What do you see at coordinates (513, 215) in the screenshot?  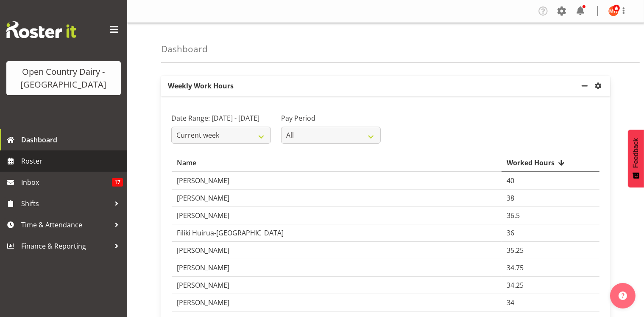 I see `span: 36.5` at bounding box center [513, 215].